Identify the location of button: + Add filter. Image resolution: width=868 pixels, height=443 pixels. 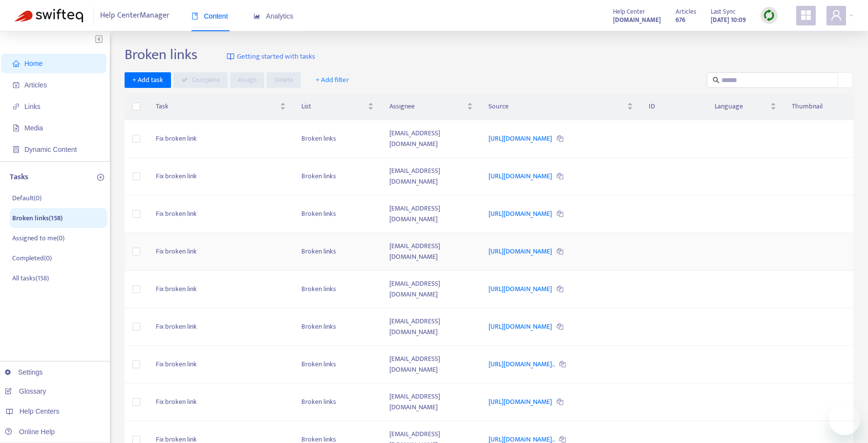
(332, 80).